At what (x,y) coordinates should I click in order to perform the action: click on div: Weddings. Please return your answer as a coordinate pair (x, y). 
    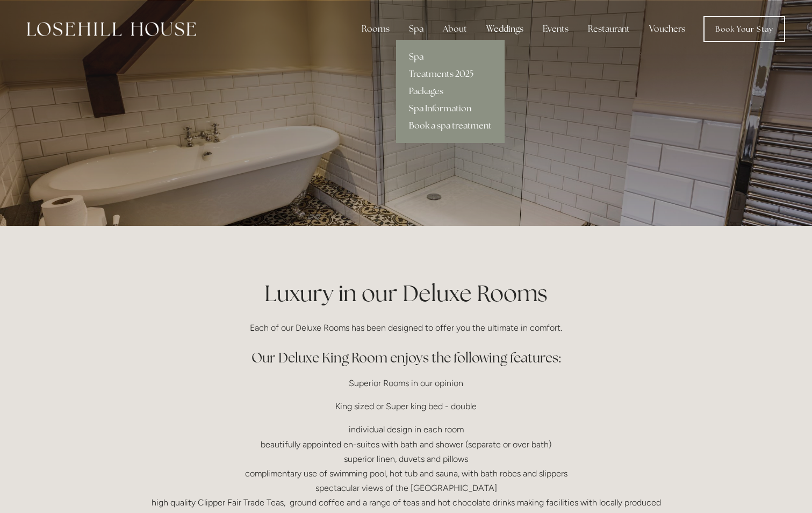
    Looking at the image, I should click on (505, 29).